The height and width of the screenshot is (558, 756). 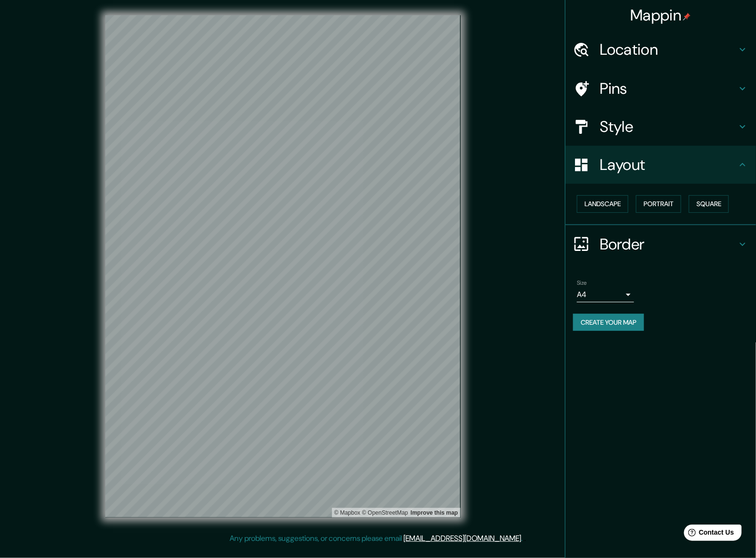 I want to click on h4: Style, so click(x=668, y=127).